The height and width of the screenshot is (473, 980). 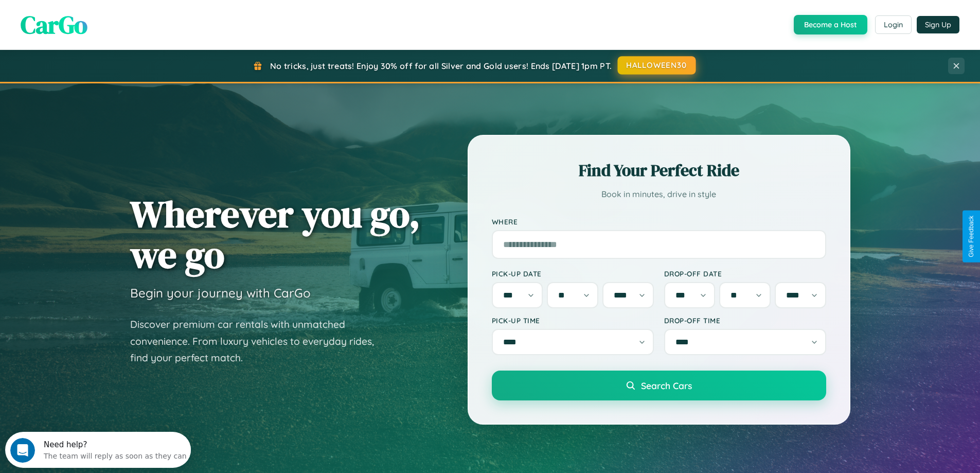 What do you see at coordinates (893, 25) in the screenshot?
I see `button: Login` at bounding box center [893, 25].